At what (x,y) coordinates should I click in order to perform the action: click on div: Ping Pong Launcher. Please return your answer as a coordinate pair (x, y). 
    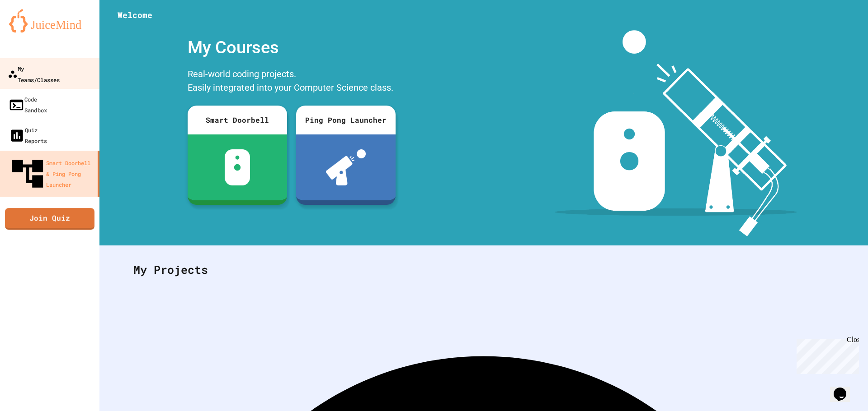
    Looking at the image, I should click on (345, 120).